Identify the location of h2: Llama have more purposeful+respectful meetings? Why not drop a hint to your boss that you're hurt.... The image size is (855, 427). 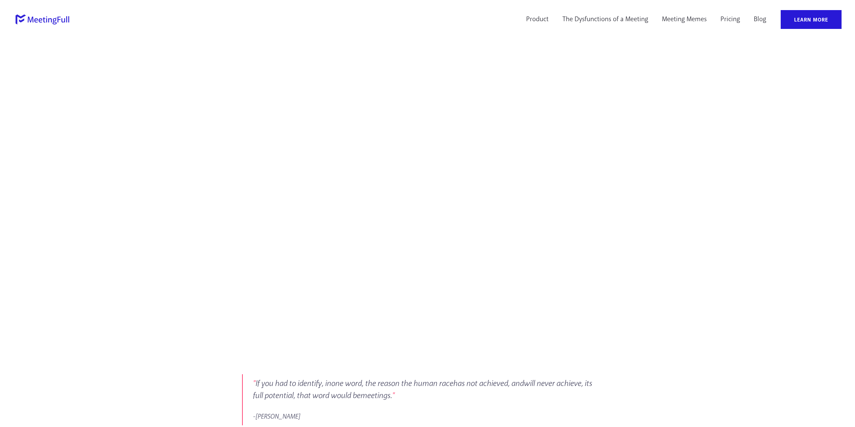
(162, 212).